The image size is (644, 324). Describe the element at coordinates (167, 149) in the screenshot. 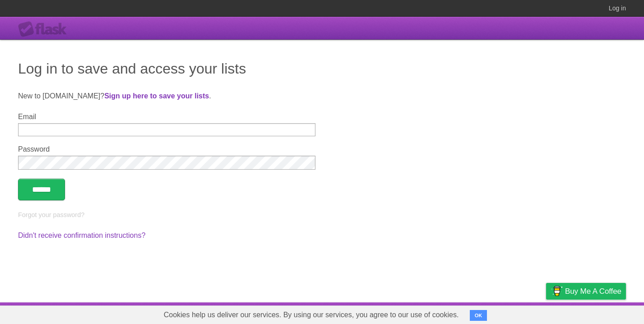

I see `label: Password` at that location.